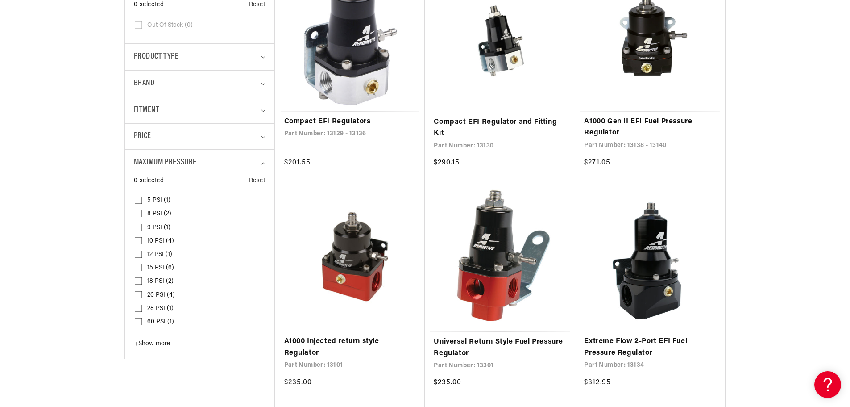 The width and height of the screenshot is (850, 407). Describe the element at coordinates (144, 83) in the screenshot. I see `span: Brand` at that location.